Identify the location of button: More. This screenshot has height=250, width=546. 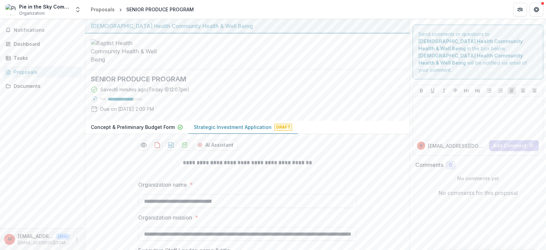
(77, 239).